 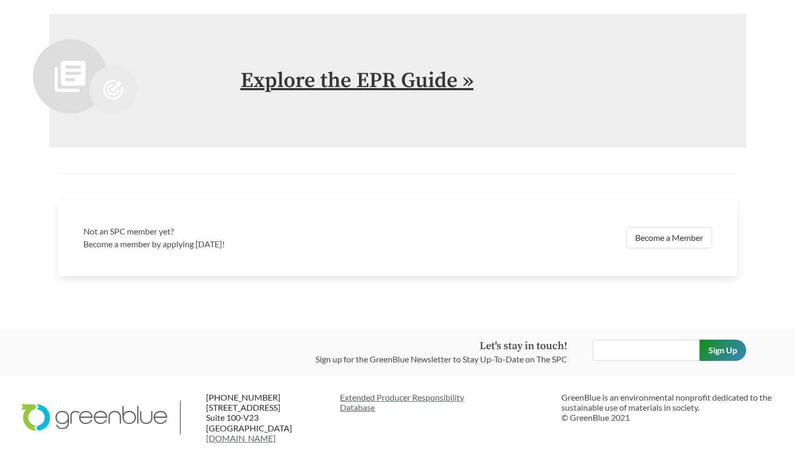 What do you see at coordinates (523, 346) in the screenshot?
I see `strong: Let's stay in touch!` at bounding box center [523, 346].